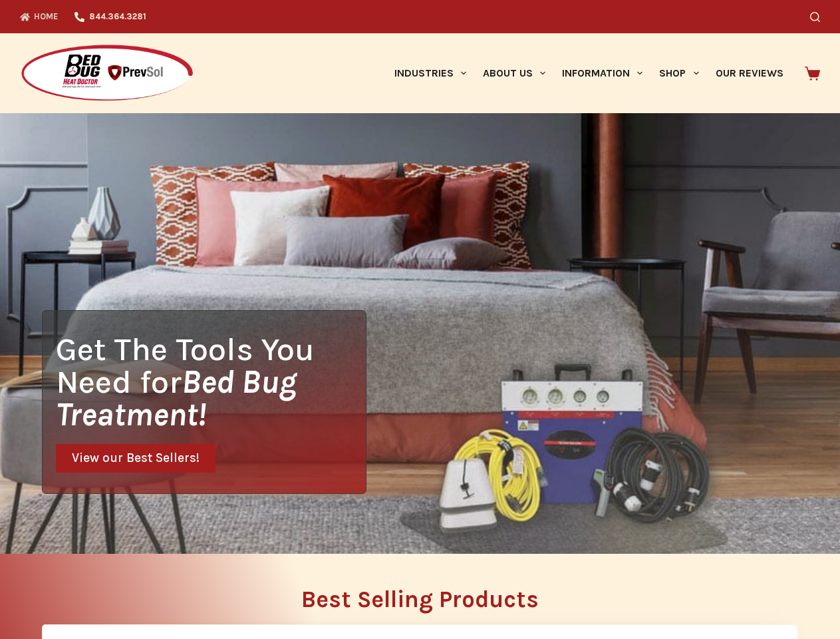 The width and height of the screenshot is (840, 639). I want to click on h2: Best Selling Products, so click(420, 599).